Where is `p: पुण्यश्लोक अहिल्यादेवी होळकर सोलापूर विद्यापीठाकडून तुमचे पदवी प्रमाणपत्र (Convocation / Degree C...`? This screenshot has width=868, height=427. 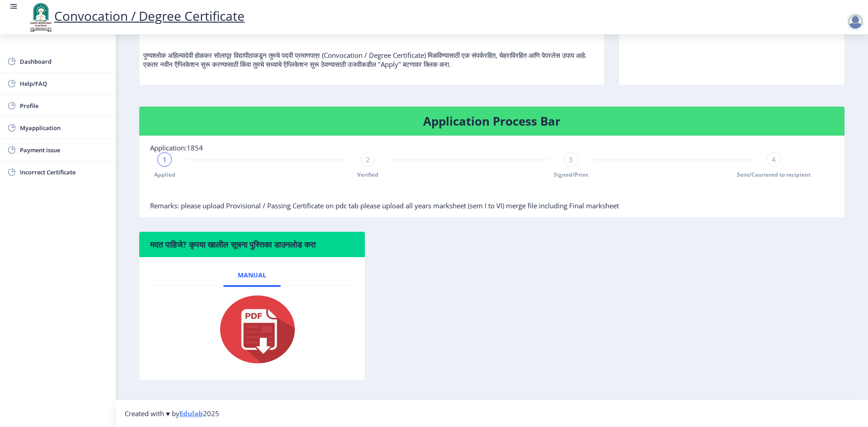
p: पुण्यश्लोक अहिल्यादेवी होळकर सोलापूर विद्यापीठाकडून तुमचे पदवी प्रमाणपत्र (Convocation / Degree C... is located at coordinates (372, 51).